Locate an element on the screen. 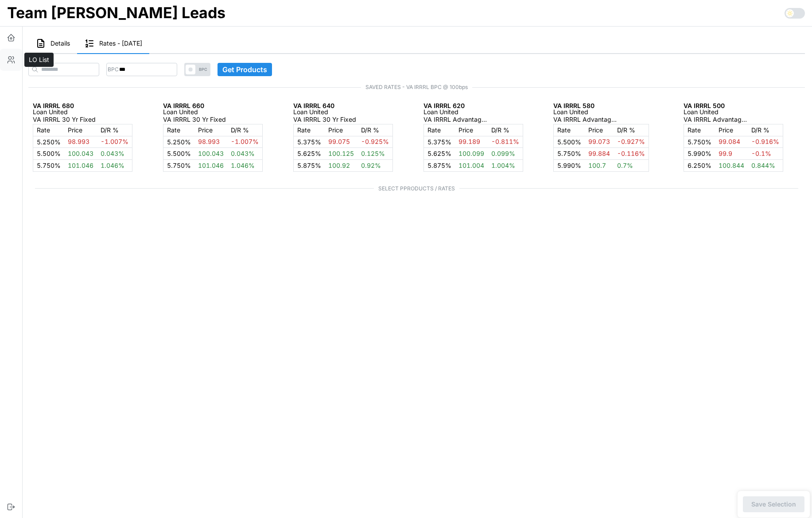 This screenshot has height=518, width=812. span: 99.073 is located at coordinates (599, 141).